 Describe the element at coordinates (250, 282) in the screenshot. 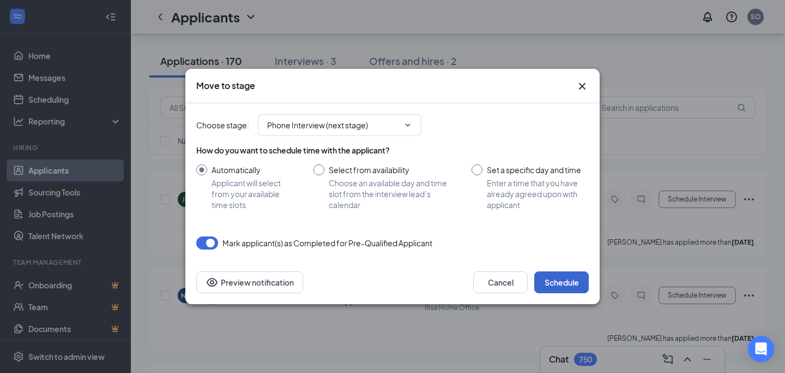

I see `button: Preview notificationEye` at that location.